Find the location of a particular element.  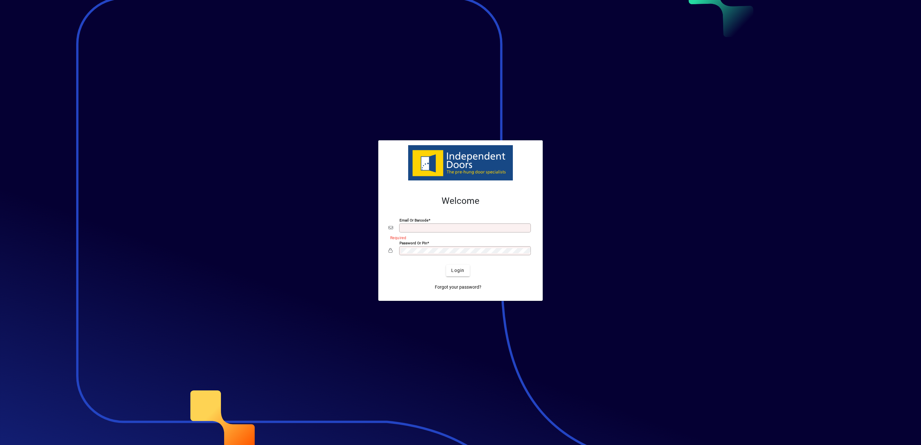

button: Login is located at coordinates (458, 271).